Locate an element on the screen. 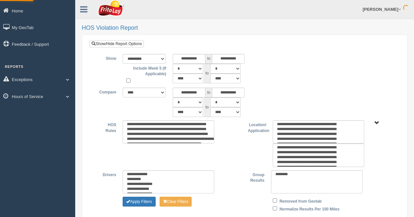  label: Location/ Application is located at coordinates (257, 127).